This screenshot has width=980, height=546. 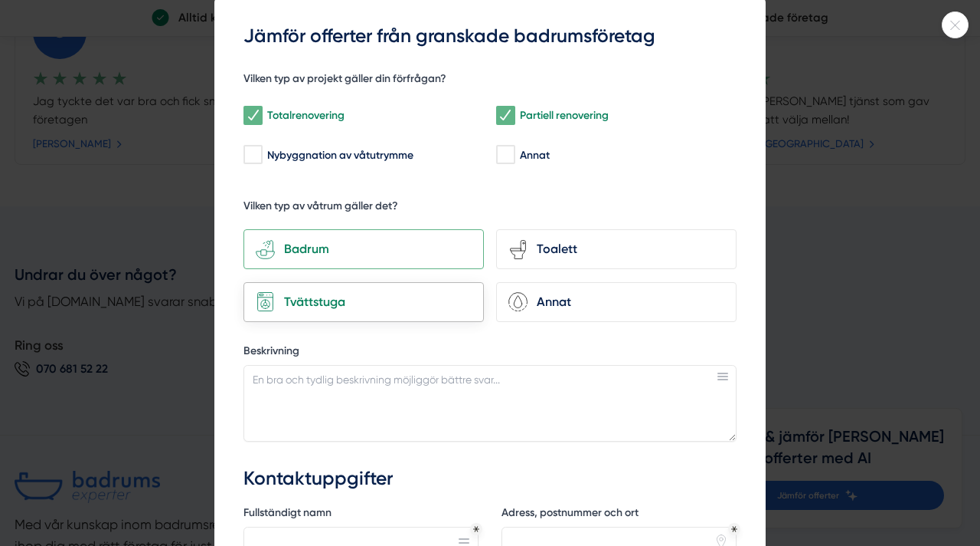 What do you see at coordinates (360, 514) in the screenshot?
I see `label: Fullständigt namn` at bounding box center [360, 514].